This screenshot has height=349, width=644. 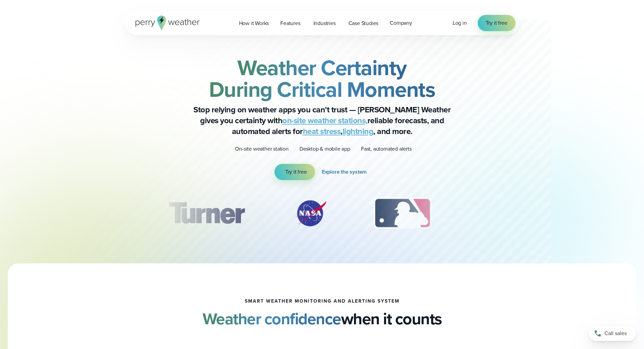 What do you see at coordinates (310, 213) in the screenshot?
I see `div: 2 of 12` at bounding box center [310, 213].